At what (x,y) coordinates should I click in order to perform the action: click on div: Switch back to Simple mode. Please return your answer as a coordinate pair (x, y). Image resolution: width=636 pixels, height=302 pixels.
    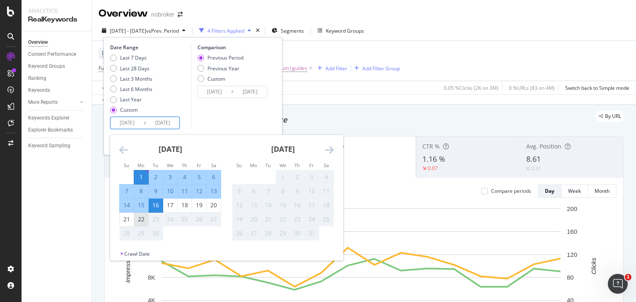
    Looking at the image, I should click on (597, 88).